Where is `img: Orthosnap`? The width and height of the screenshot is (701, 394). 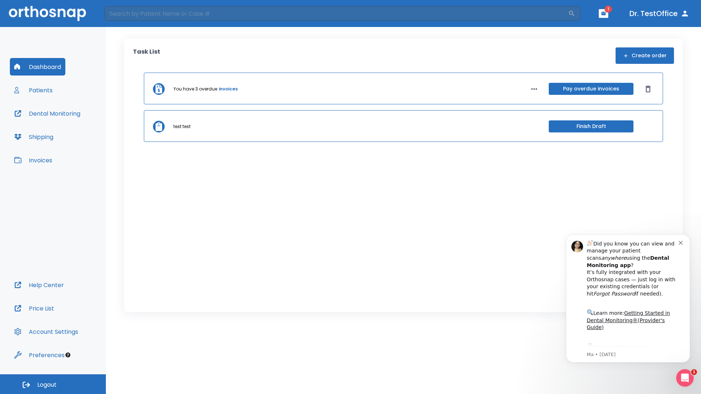 img: Orthosnap is located at coordinates (47, 13).